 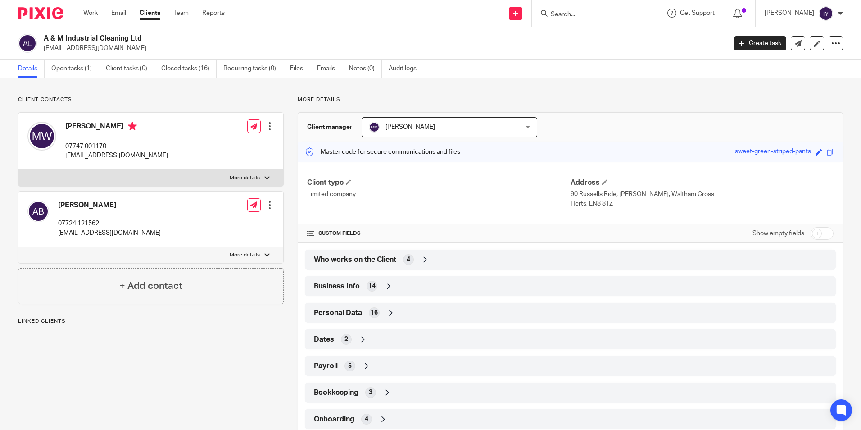 What do you see at coordinates (117, 146) in the screenshot?
I see `p: 07747 001170` at bounding box center [117, 146].